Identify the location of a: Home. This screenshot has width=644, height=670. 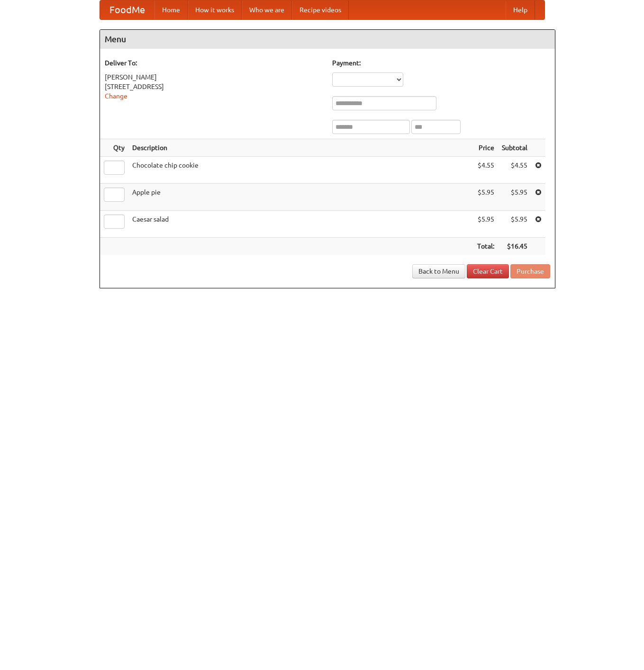
(171, 10).